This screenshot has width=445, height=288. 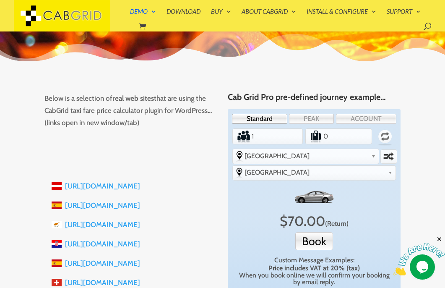 I want to click on a: Support, so click(x=404, y=16).